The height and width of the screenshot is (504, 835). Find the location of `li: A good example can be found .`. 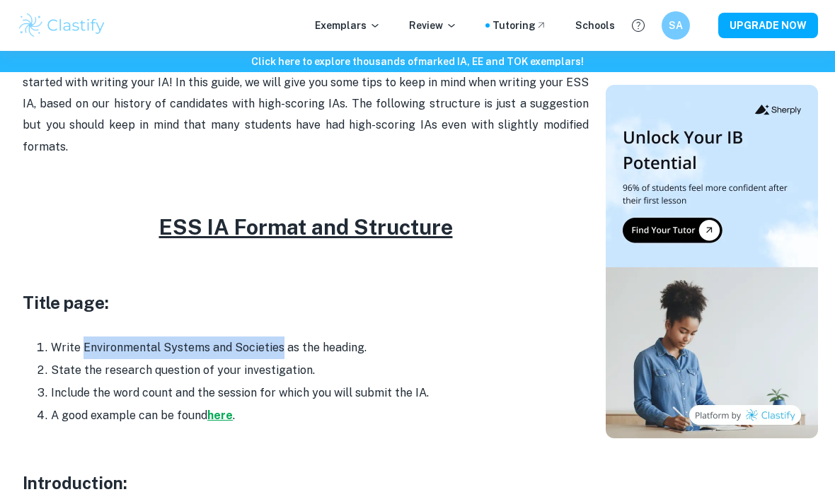

li: A good example can be found . is located at coordinates (319, 415).